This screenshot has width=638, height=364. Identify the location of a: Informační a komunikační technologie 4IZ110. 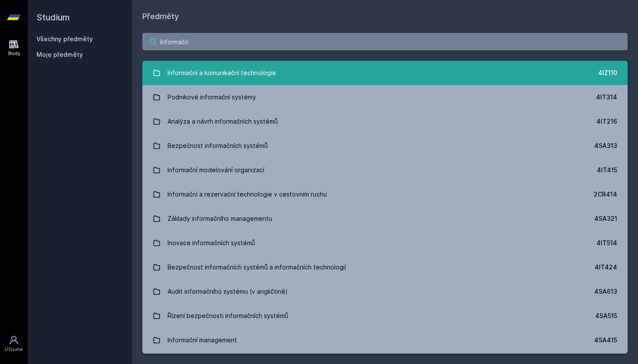
(385, 73).